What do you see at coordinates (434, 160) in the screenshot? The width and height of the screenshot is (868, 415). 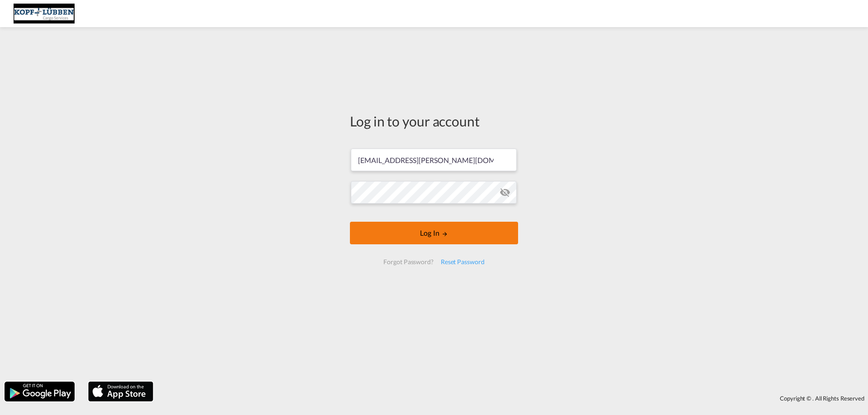 I see `input: Enter email/phone number` at bounding box center [434, 160].